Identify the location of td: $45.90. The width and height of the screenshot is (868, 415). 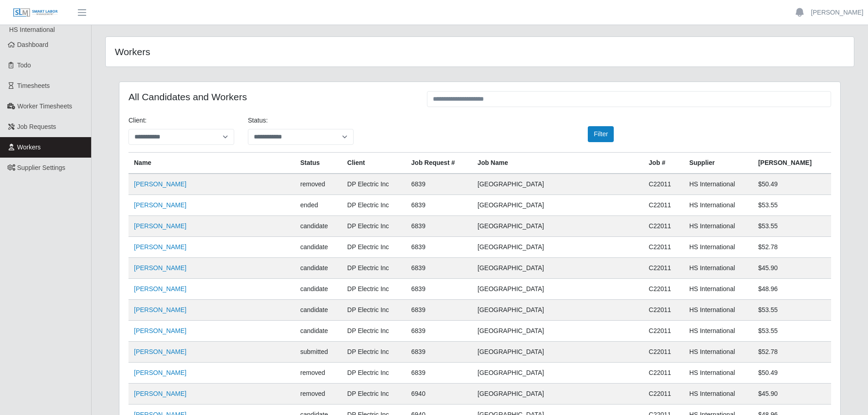
(792, 394).